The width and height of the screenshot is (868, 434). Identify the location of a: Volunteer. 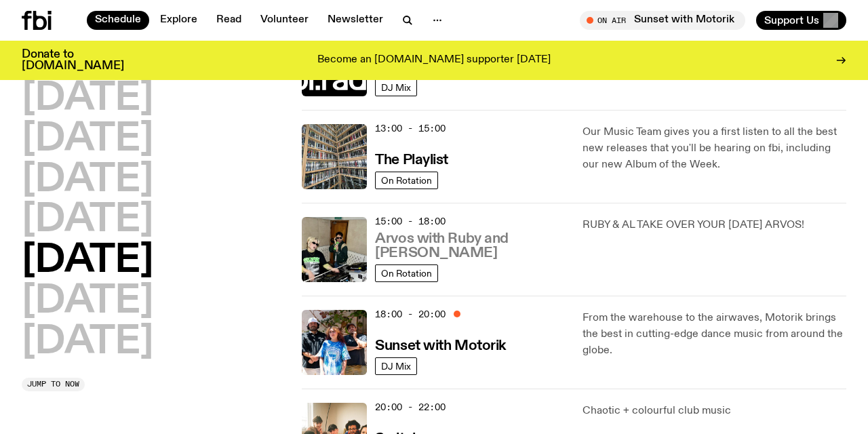
(284, 20).